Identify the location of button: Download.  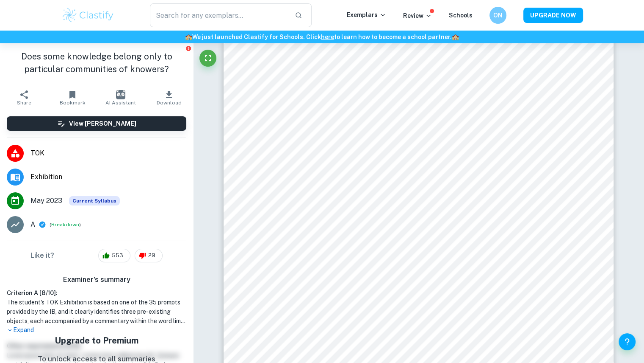
(169, 98).